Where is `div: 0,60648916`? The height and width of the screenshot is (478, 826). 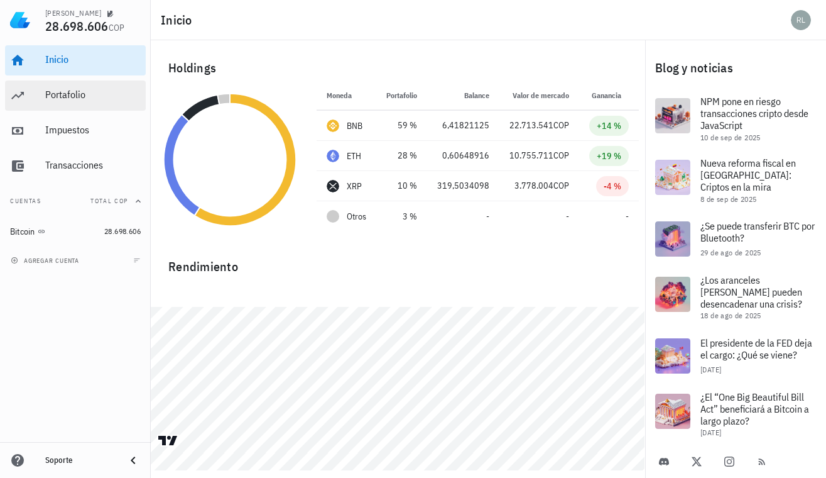 div: 0,60648916 is located at coordinates (463, 155).